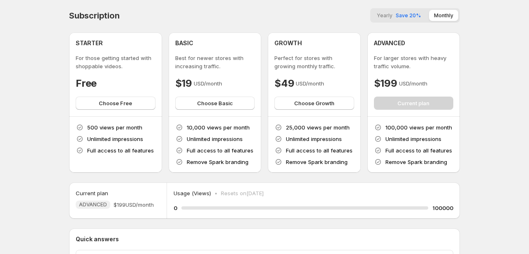 This screenshot has width=529, height=254. Describe the element at coordinates (284, 84) in the screenshot. I see `h4: $49` at that location.